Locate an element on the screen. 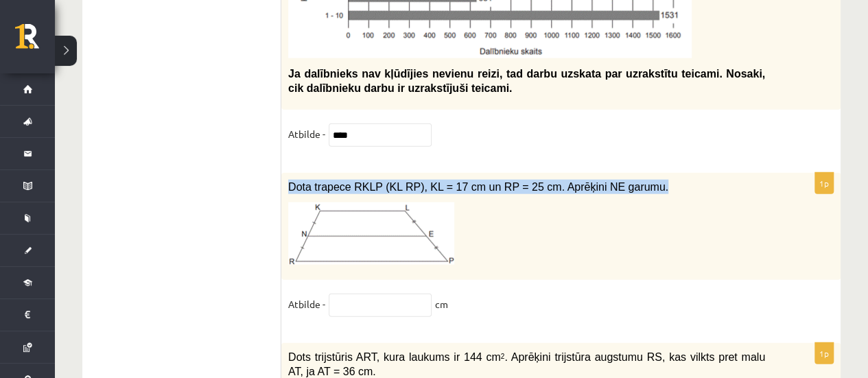 The image size is (868, 378). sup: 2 is located at coordinates (503, 356).